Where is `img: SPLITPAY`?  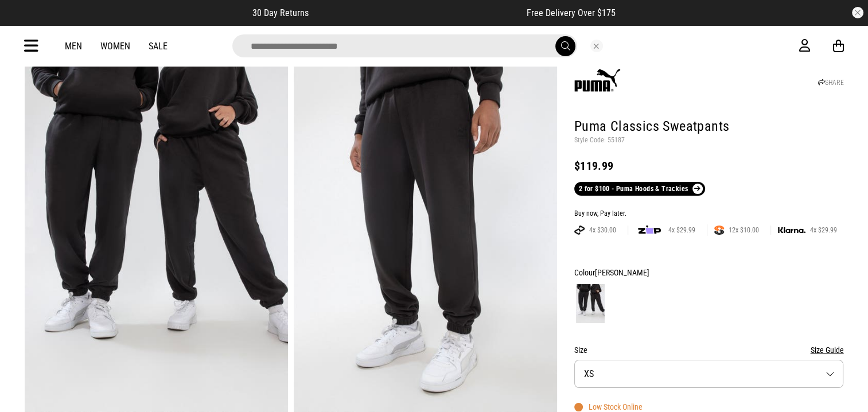 img: SPLITPAY is located at coordinates (719, 230).